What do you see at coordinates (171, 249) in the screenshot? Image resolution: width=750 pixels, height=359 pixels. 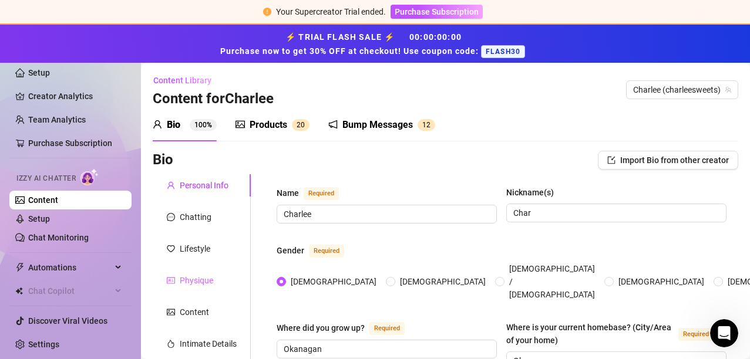 I see `span: heart` at bounding box center [171, 249].